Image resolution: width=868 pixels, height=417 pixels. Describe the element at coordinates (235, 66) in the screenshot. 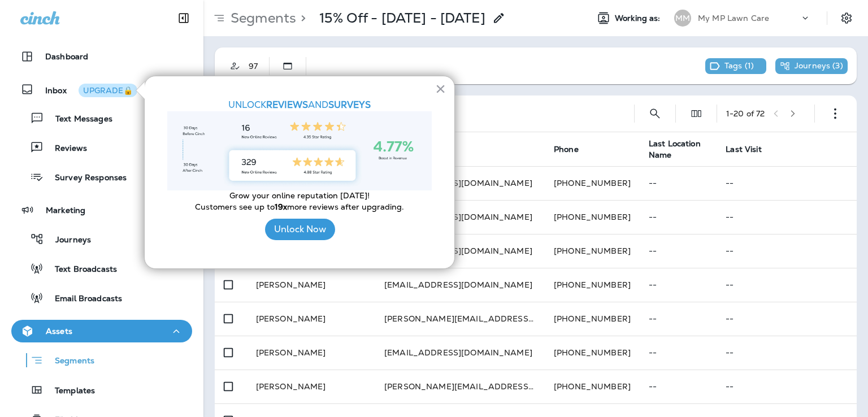

I see `button: Customer Only` at that location.